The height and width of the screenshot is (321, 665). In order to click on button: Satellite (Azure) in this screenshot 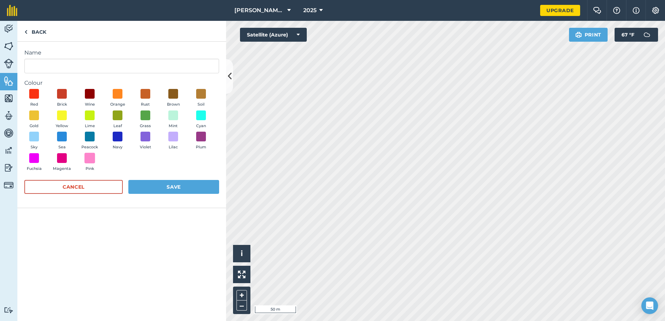, I will do `click(273, 35)`.